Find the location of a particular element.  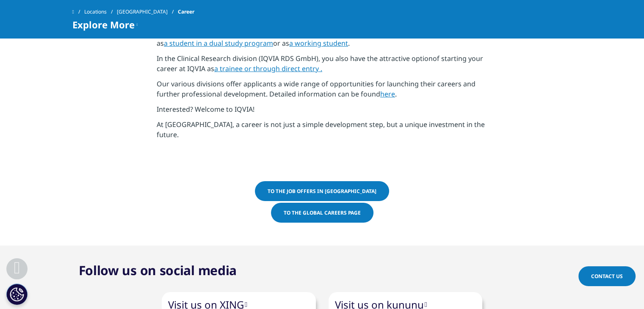

a: a student in a dual study program is located at coordinates (218, 43).